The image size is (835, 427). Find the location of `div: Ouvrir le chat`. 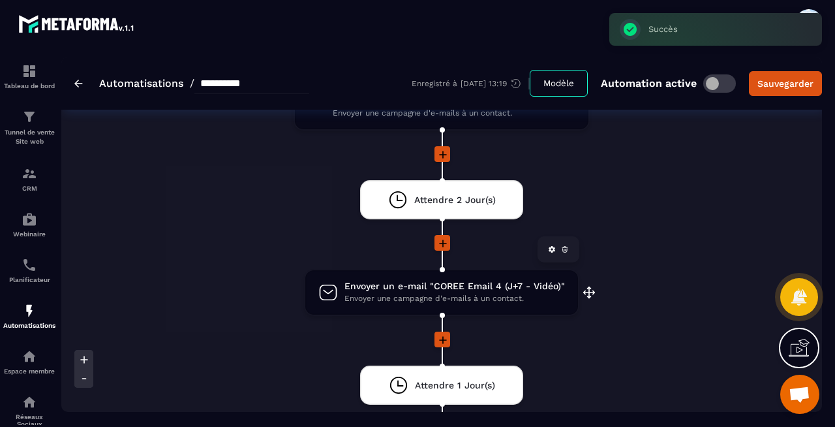

div: Ouvrir le chat is located at coordinates (800, 394).